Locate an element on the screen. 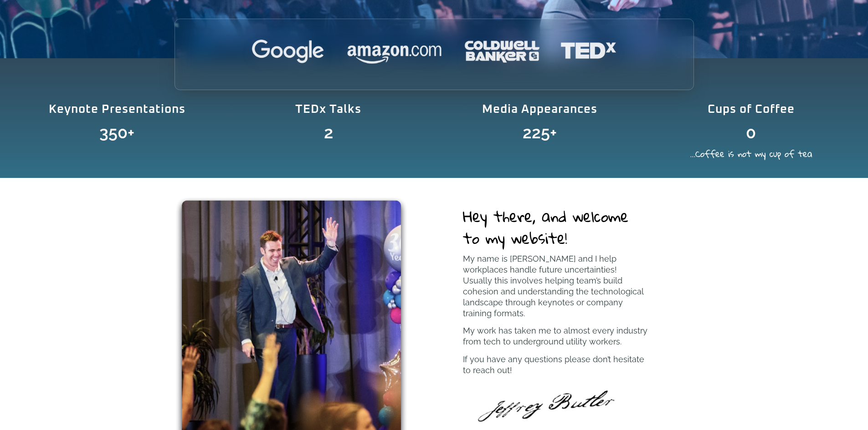  span: 225 is located at coordinates (536, 132).